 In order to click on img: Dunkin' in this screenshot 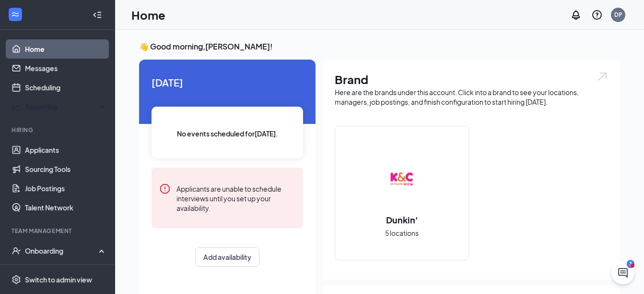, I will do `click(401, 179)`.